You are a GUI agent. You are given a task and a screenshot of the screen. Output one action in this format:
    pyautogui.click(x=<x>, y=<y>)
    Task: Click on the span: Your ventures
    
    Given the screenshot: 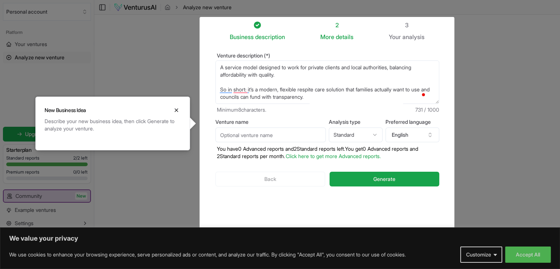 What is the action you would take?
    pyautogui.click(x=31, y=44)
    